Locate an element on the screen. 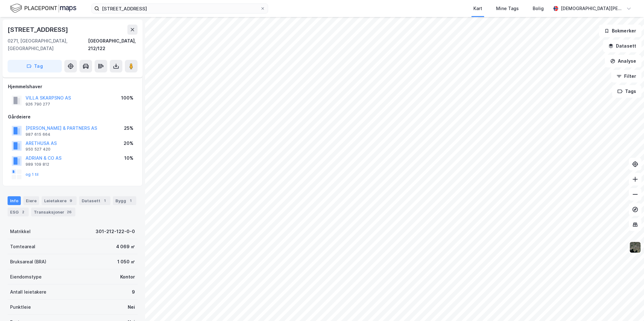 The image size is (644, 321). button: Tags is located at coordinates (626, 91).